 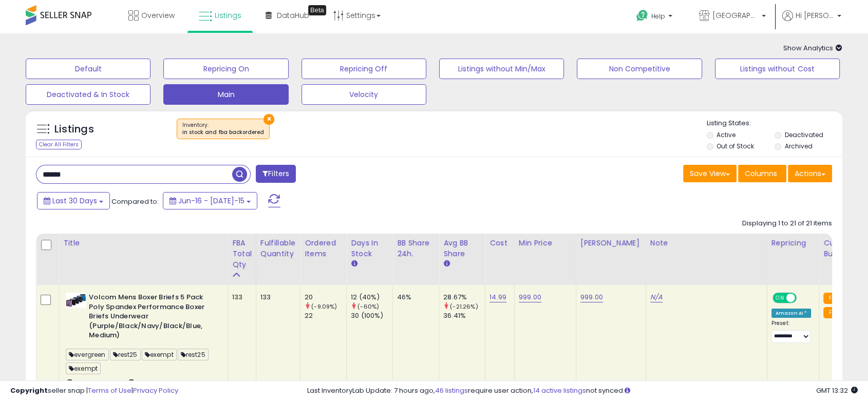 What do you see at coordinates (29, 390) in the screenshot?
I see `strong: Copyright` at bounding box center [29, 390].